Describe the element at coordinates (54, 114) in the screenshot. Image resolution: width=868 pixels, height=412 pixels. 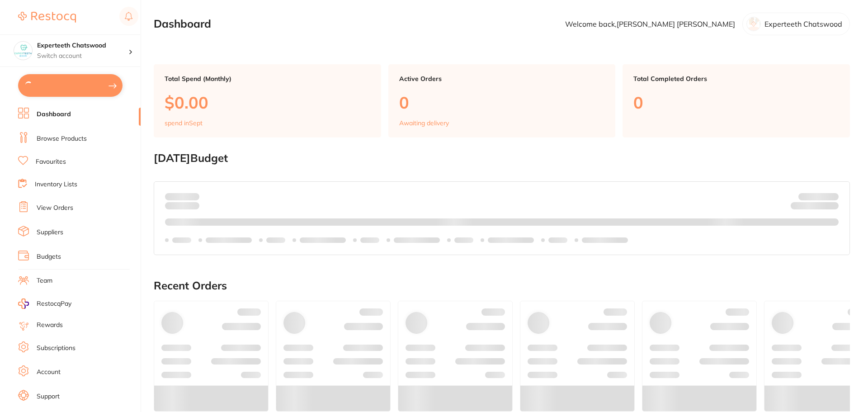
I see `a: Dashboard` at that location.